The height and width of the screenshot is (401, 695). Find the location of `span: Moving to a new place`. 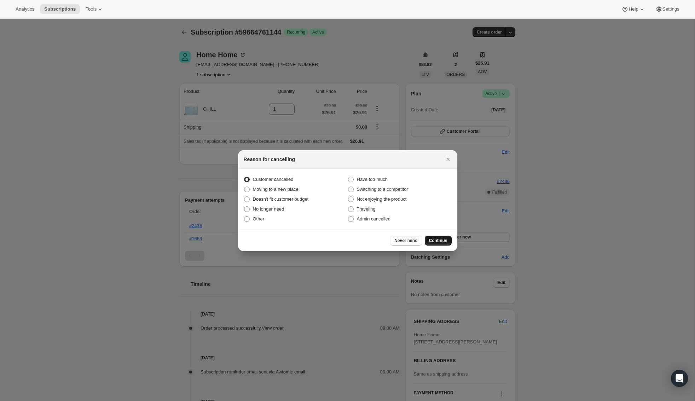

span: Moving to a new place is located at coordinates (275, 189).